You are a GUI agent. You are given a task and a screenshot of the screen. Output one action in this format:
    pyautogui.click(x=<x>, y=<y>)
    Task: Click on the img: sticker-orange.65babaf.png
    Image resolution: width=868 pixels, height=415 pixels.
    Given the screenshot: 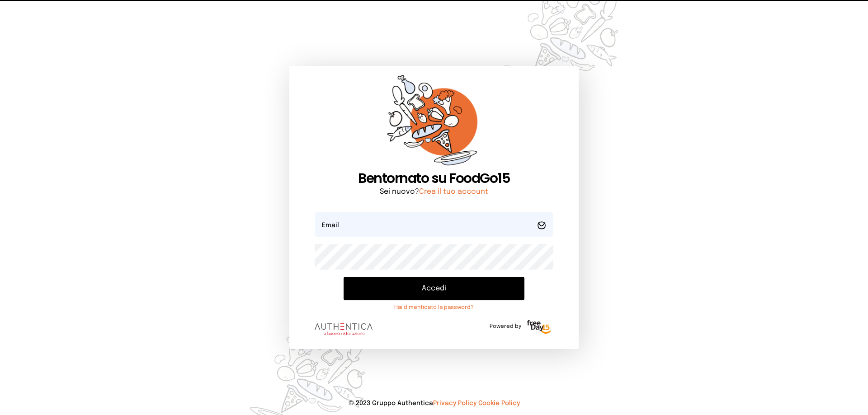 What is the action you would take?
    pyautogui.click(x=434, y=123)
    